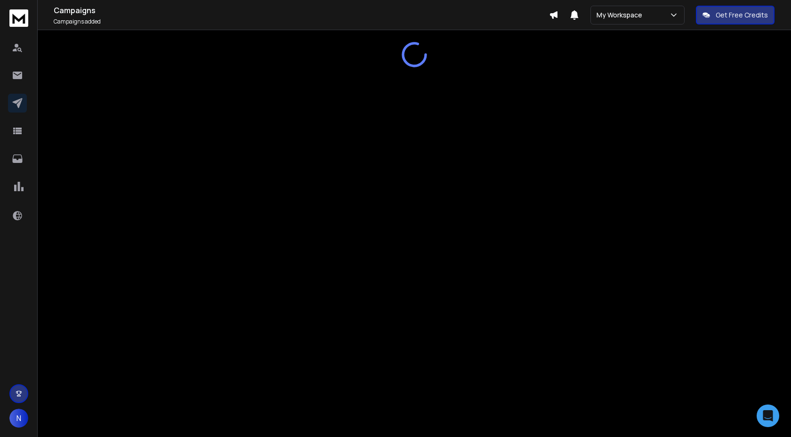  Describe the element at coordinates (301, 10) in the screenshot. I see `h1: Campaigns` at that location.